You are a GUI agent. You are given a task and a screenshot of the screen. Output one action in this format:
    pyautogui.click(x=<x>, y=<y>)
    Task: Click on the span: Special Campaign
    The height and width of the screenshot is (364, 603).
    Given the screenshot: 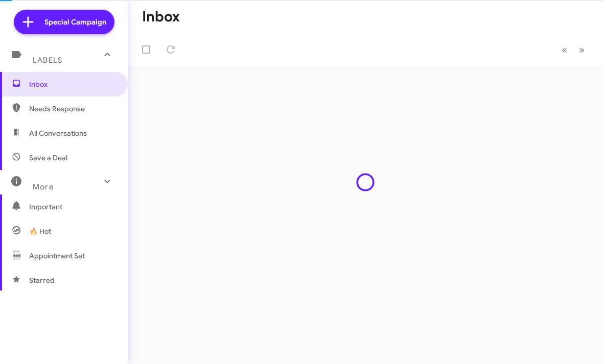 What is the action you would take?
    pyautogui.click(x=75, y=22)
    